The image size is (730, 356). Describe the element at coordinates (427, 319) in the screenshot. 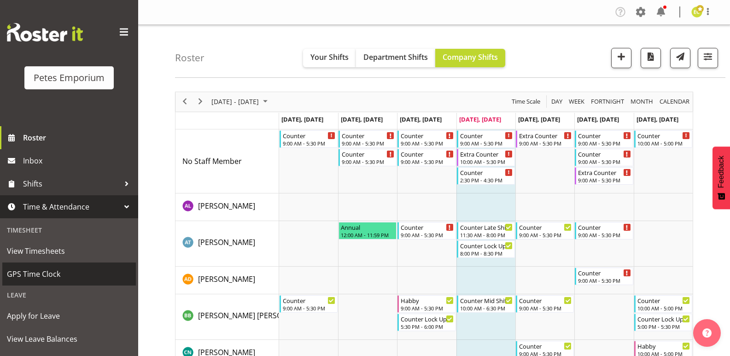

I see `div: Counter Lock Up` at that location.